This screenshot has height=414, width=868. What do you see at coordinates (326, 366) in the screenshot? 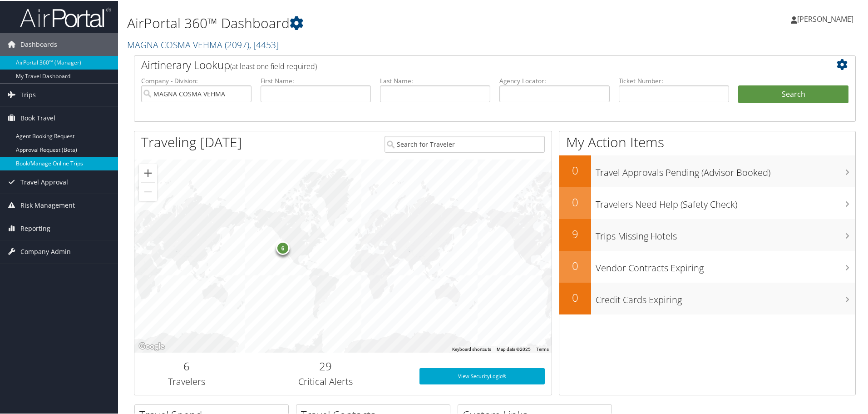
I see `h2: 29` at bounding box center [326, 366].